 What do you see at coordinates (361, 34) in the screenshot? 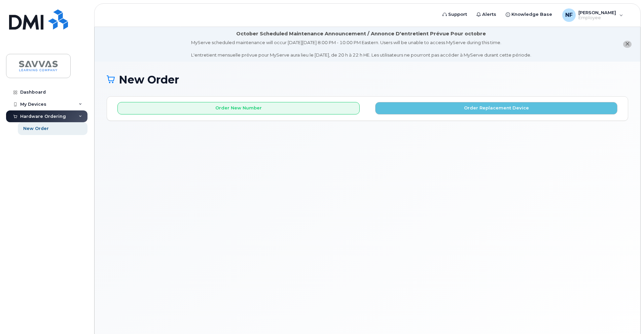
I see `div: October Scheduled Maintenance Announcement / Annonce D'entretient Prévue Pour octobre` at bounding box center [361, 34].